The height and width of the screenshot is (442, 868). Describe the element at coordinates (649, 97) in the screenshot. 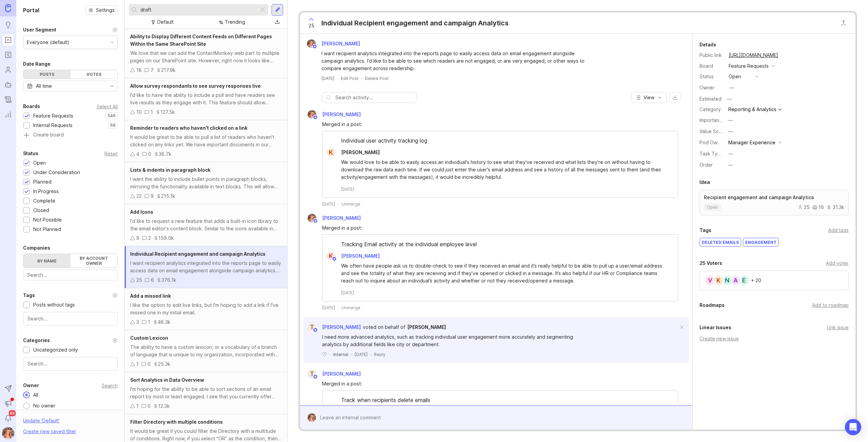

I see `button: View` at that location.